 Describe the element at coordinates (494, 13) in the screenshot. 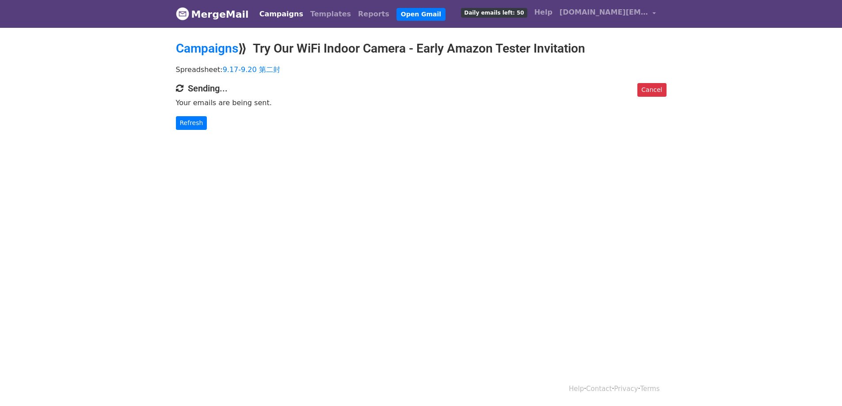

I see `span: Daily emails left: 50` at that location.